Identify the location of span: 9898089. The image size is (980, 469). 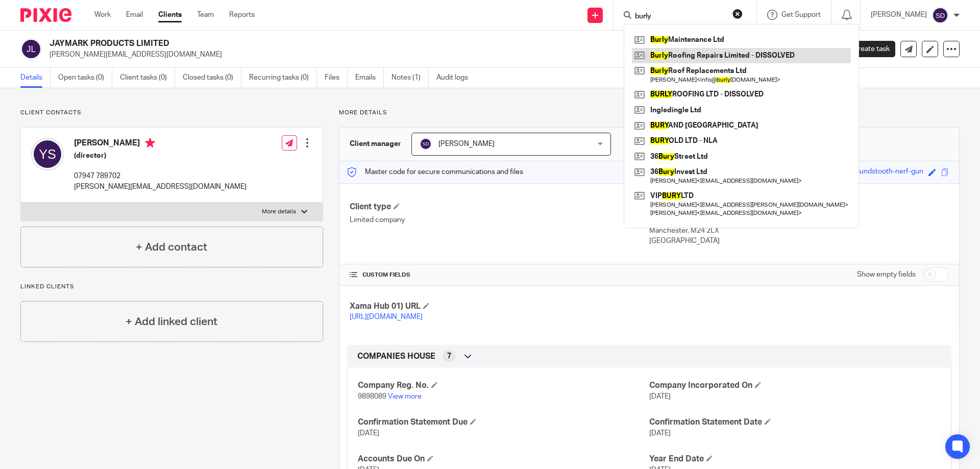
(372, 396).